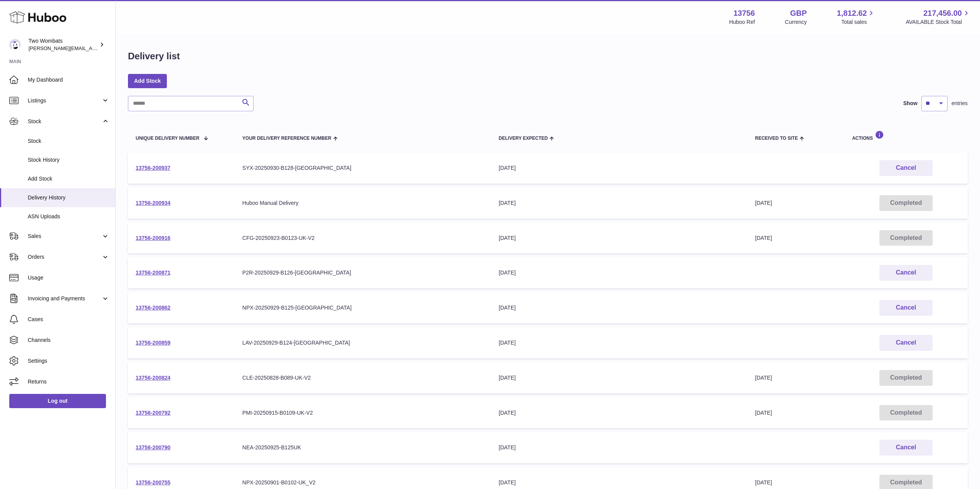  What do you see at coordinates (798, 13) in the screenshot?
I see `strong: GBP` at bounding box center [798, 13].